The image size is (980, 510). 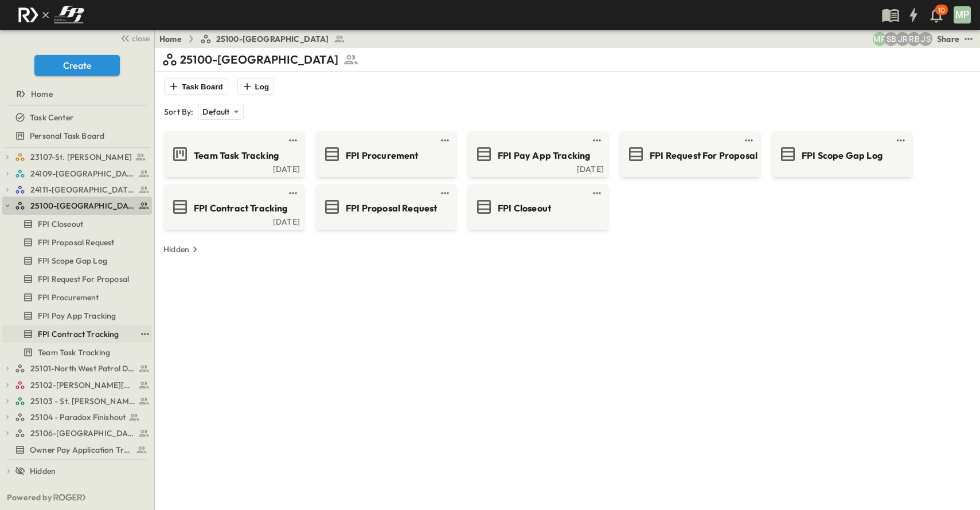 What do you see at coordinates (140, 38) in the screenshot?
I see `span: close` at bounding box center [140, 38].